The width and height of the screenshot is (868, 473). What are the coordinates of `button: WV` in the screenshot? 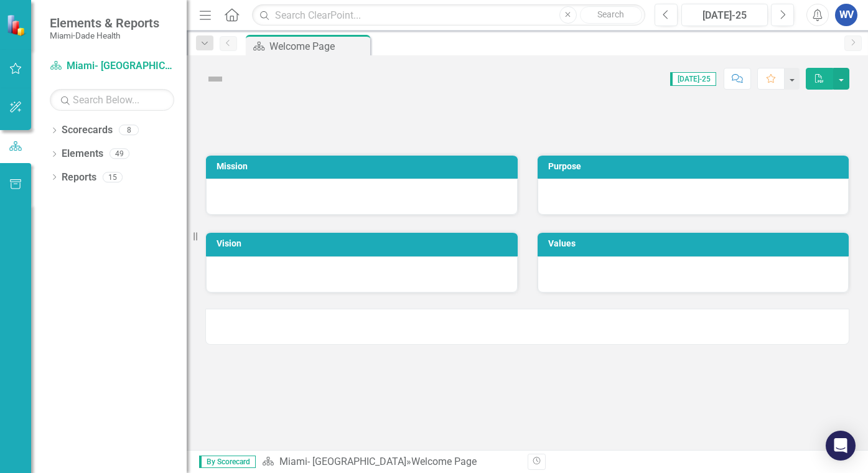 It's located at (846, 15).